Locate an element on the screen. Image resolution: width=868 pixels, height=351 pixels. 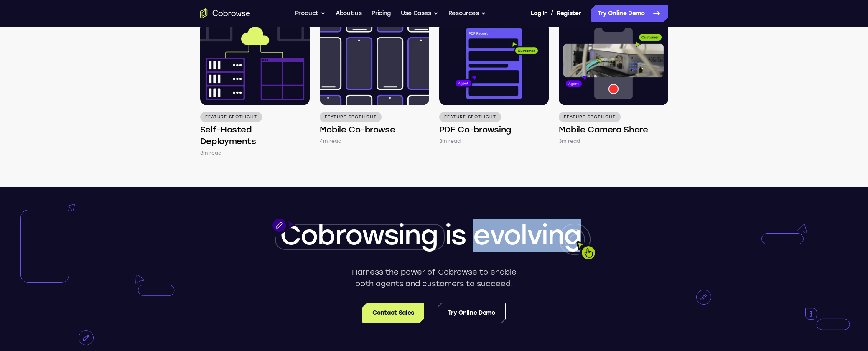
a: Pricing is located at coordinates (382, 14).